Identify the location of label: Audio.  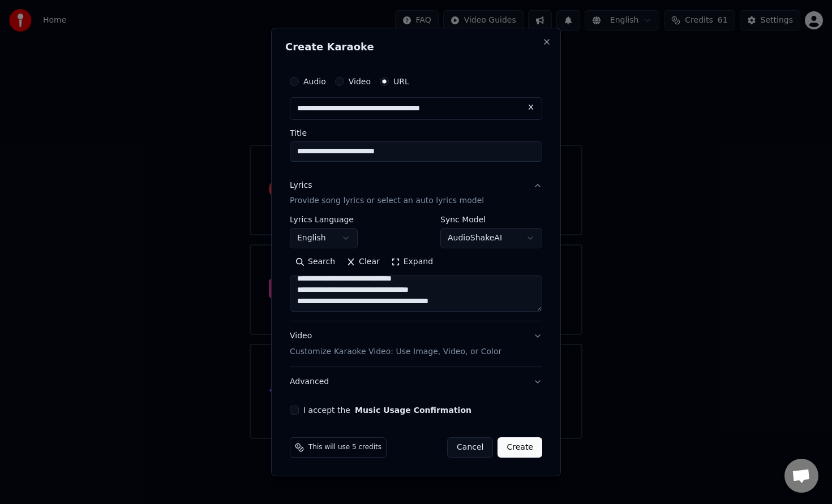
(315, 82).